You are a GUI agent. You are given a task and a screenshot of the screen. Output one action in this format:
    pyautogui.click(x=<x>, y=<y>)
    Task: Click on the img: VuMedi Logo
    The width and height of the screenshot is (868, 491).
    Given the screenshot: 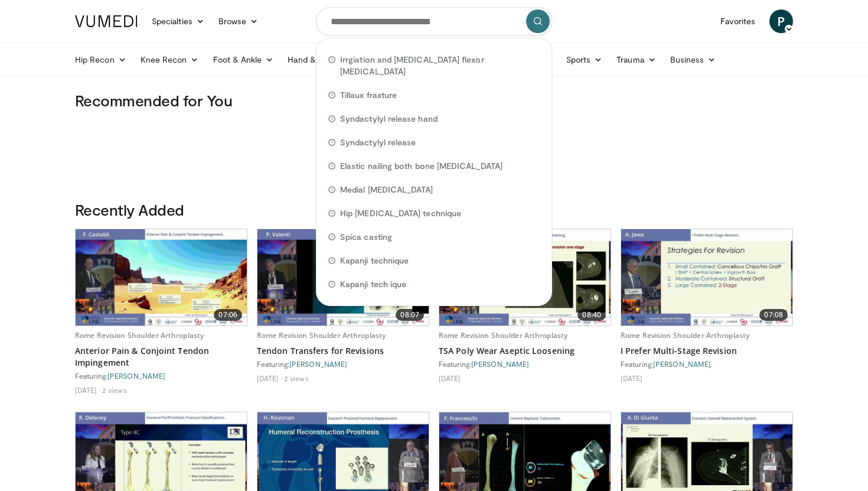 What is the action you would take?
    pyautogui.click(x=106, y=21)
    